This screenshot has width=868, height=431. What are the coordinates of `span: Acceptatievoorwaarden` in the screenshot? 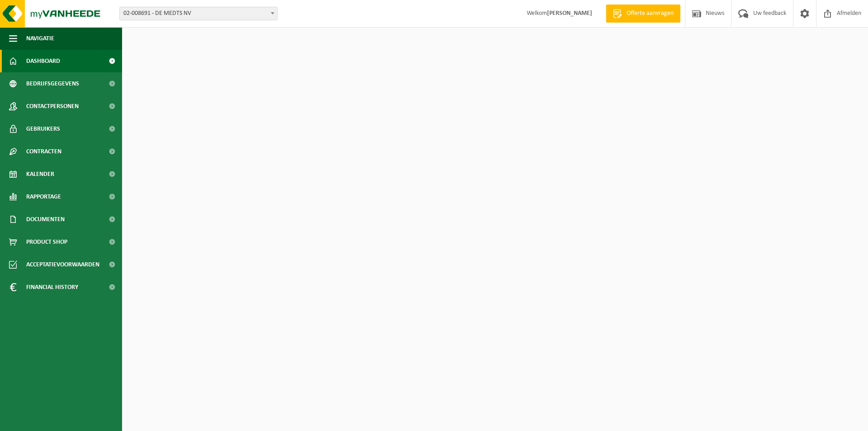 It's located at (63, 265).